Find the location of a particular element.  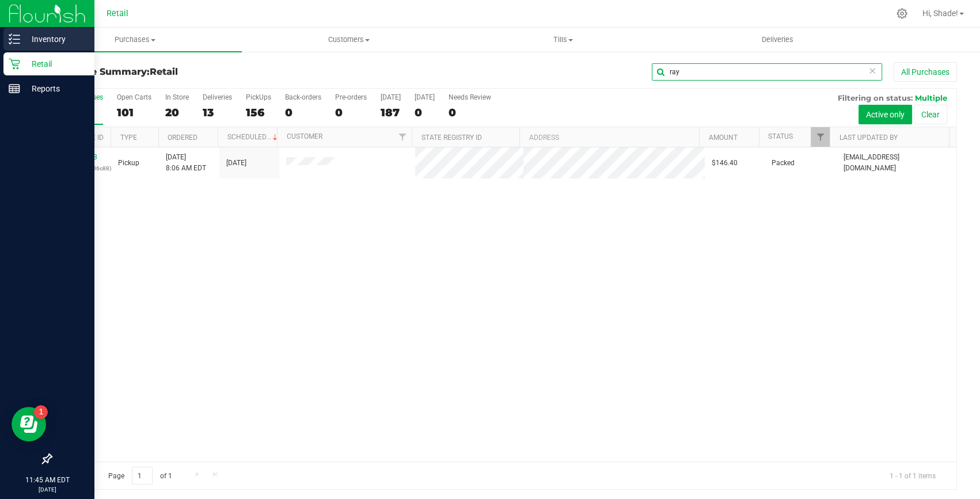

div: 13 is located at coordinates (217, 112).